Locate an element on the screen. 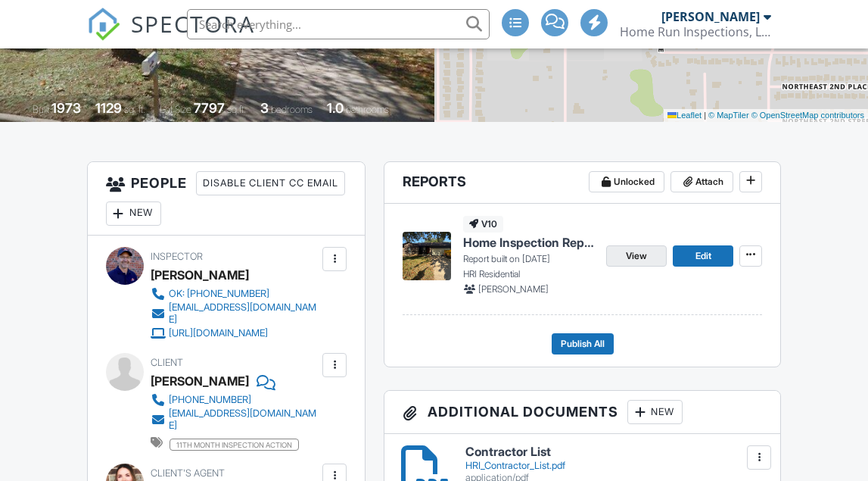 The width and height of the screenshot is (868, 481). span: 11th month inspection action is located at coordinates (234, 444).